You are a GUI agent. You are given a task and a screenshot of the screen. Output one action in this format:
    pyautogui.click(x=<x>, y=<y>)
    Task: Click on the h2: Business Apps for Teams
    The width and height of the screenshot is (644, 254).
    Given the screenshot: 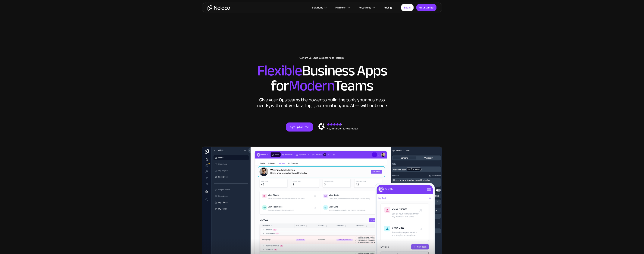 What is the action you would take?
    pyautogui.click(x=322, y=78)
    